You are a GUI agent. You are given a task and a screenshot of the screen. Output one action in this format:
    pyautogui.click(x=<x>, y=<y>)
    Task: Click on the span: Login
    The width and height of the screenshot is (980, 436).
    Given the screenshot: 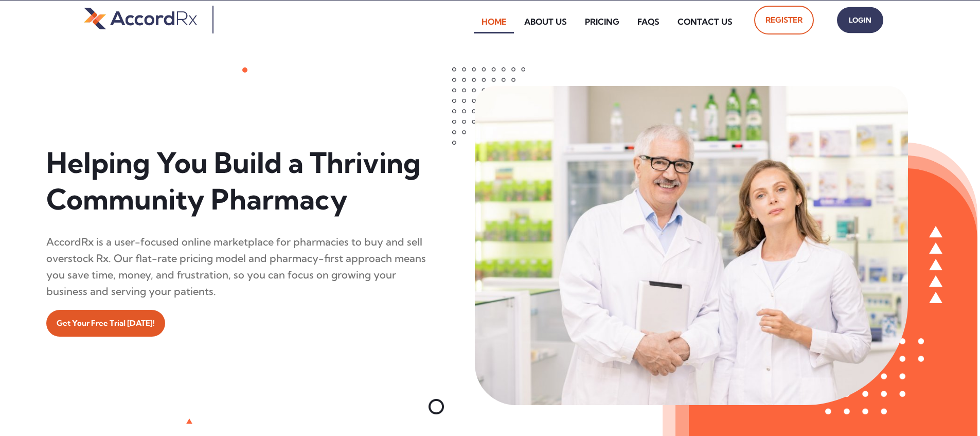 What is the action you would take?
    pyautogui.click(x=860, y=20)
    